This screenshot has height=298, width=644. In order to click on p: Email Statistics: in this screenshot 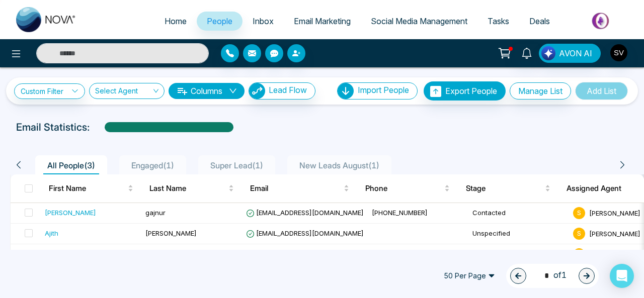, I will do `click(53, 127)`.